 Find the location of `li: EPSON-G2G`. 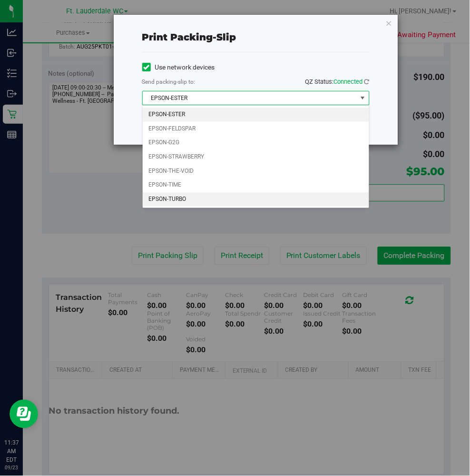

li: EPSON-G2G is located at coordinates (256, 142).